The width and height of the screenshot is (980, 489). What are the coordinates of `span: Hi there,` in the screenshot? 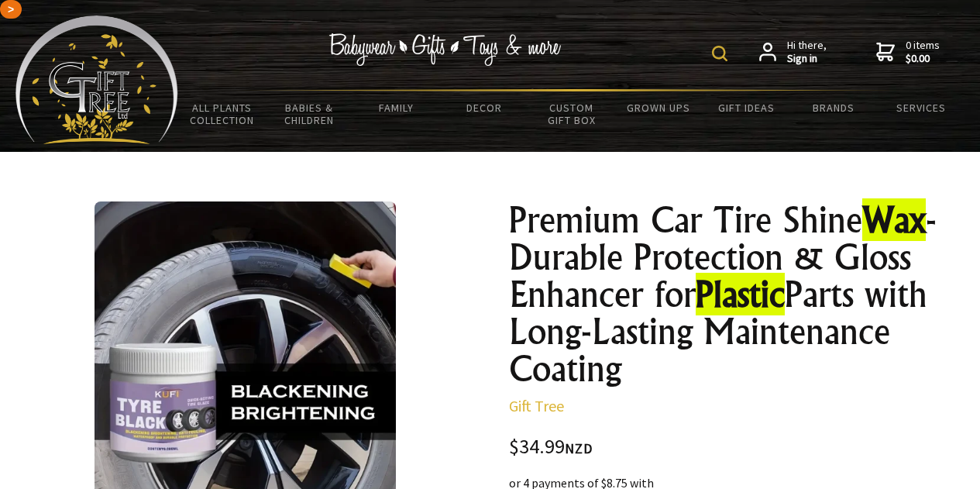 It's located at (807, 52).